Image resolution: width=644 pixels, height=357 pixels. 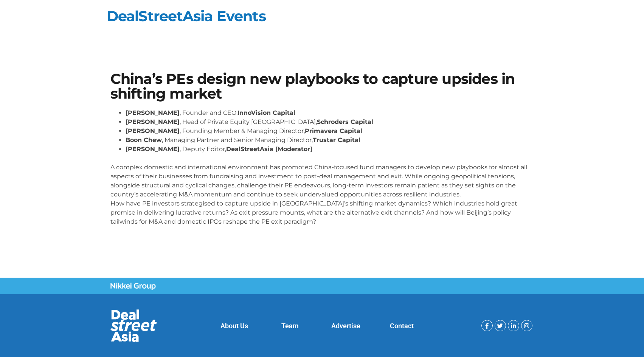 What do you see at coordinates (133, 286) in the screenshot?
I see `img: Nikkei Group` at bounding box center [133, 286].